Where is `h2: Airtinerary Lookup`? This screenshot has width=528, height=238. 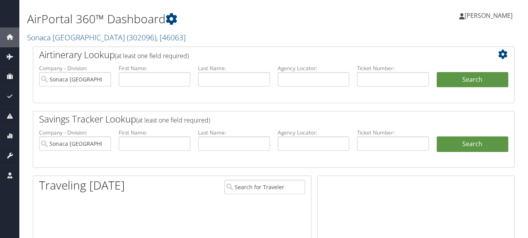 h2: Airtinerary Lookup is located at coordinates (254, 55).